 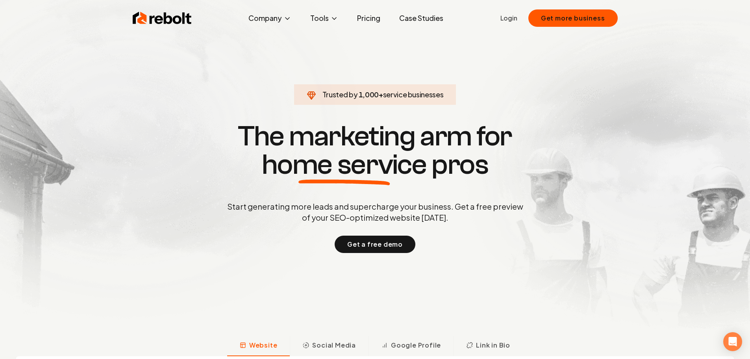 I want to click on button: Tools, so click(x=324, y=18).